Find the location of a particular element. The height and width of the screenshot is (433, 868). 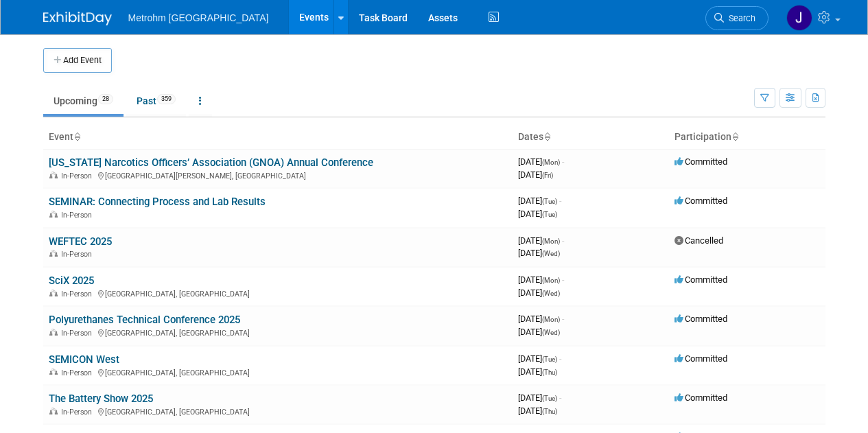

a: Sort by Participation Type is located at coordinates (735, 137).